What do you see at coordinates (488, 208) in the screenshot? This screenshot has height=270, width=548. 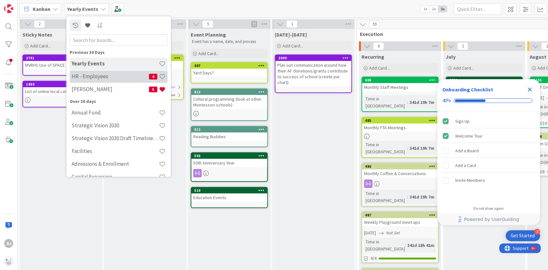 I see `div: Do not show again` at bounding box center [488, 208].